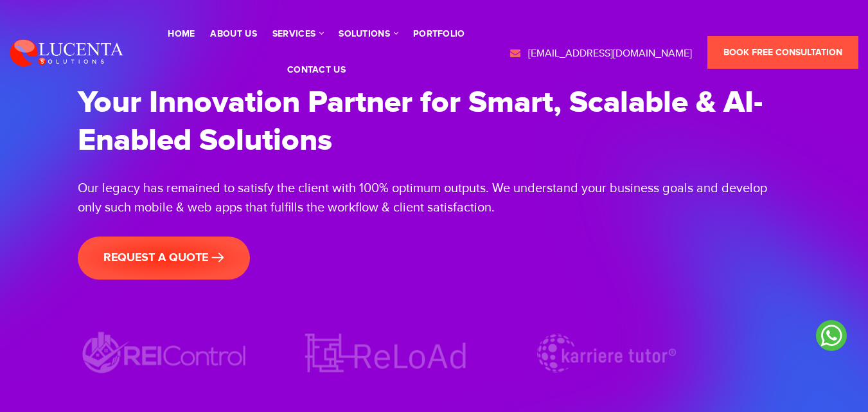 This screenshot has width=868, height=412. Describe the element at coordinates (439, 34) in the screenshot. I see `a: portfolio` at that location.